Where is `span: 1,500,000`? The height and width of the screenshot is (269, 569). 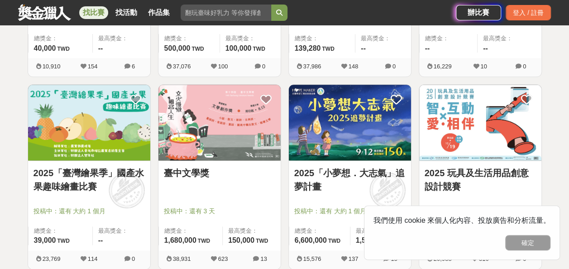 span: 1,500,000 is located at coordinates (372, 240).